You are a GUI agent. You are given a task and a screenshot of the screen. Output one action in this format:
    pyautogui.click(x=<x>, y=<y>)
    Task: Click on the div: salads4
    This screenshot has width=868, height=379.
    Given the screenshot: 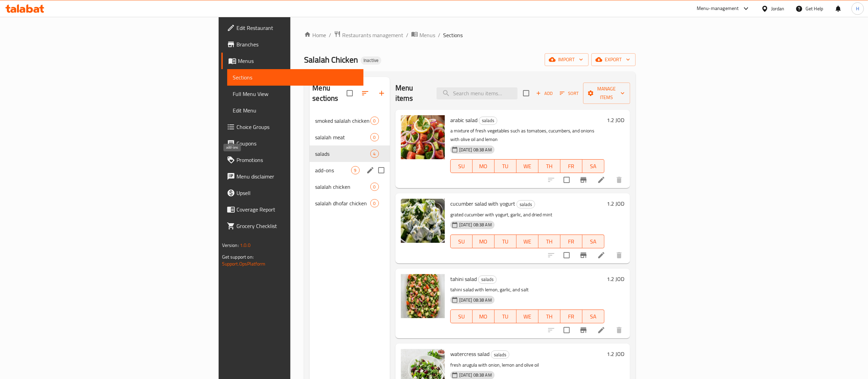 What is the action you would take?
    pyautogui.click(x=349, y=154)
    